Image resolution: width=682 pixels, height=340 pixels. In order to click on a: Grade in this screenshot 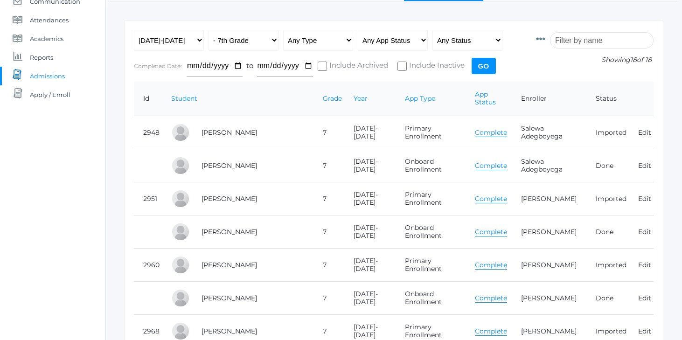, I will do `click(332, 98)`.